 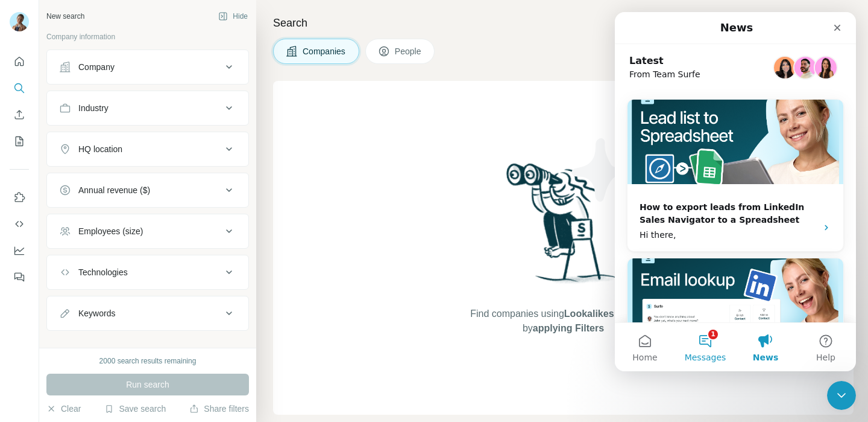 I want to click on div: Keywords, so click(x=97, y=313).